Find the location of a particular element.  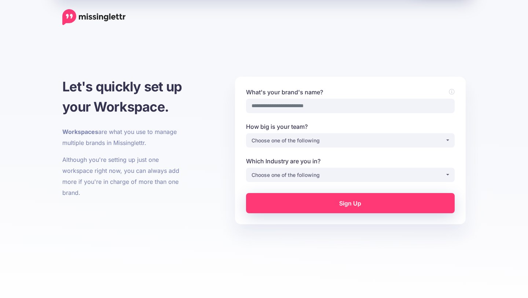

a: Home is located at coordinates (94, 17).